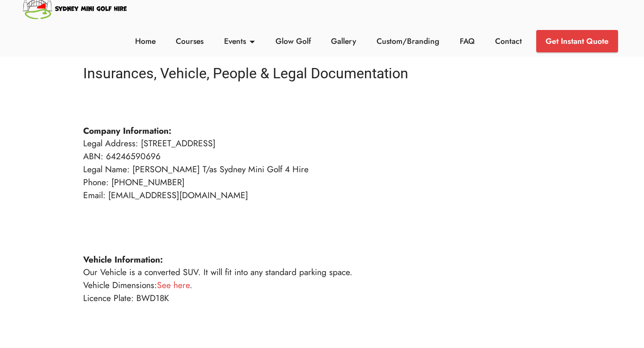 Image resolution: width=644 pixels, height=348 pixels. Describe the element at coordinates (407, 41) in the screenshot. I see `a: Custom/Branding` at that location.